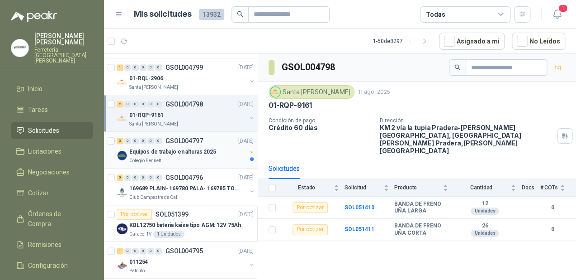 The width and height of the screenshot is (576, 280). I want to click on span: # COTs, so click(549, 187).